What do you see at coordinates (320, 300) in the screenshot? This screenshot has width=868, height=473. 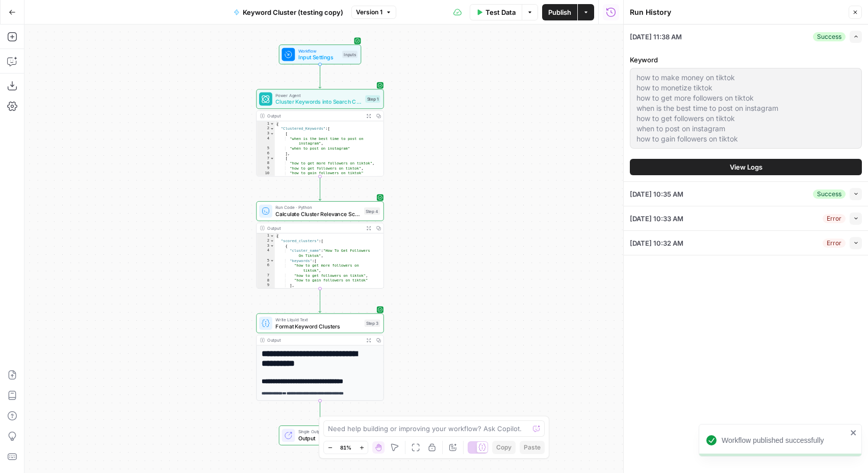 I see `g: Edge from step_4 to step_3` at bounding box center [320, 300].